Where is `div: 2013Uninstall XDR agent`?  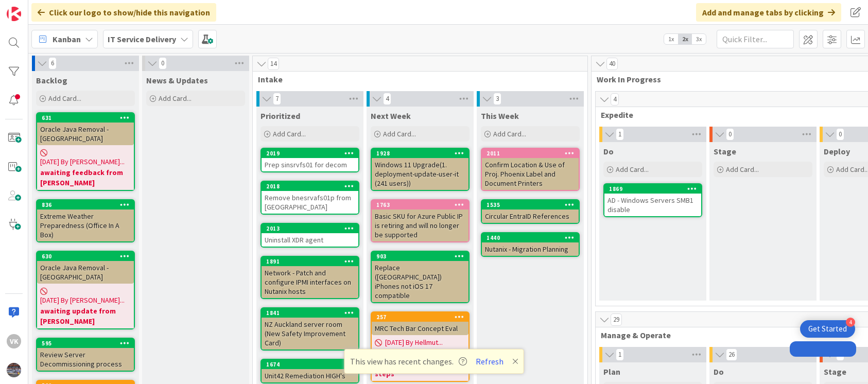
div: 2013Uninstall XDR agent is located at coordinates (310, 236).